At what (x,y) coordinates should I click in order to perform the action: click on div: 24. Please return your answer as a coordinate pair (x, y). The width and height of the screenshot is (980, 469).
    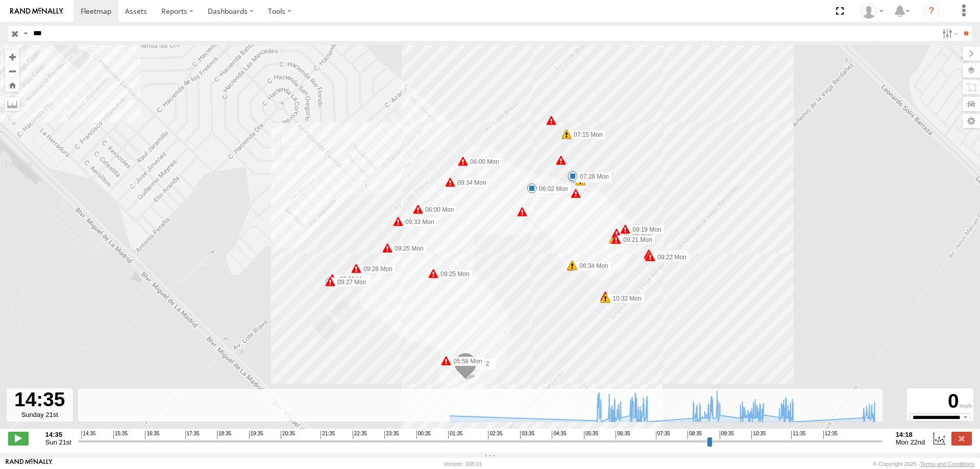
    Looking at the image, I should click on (561, 160).